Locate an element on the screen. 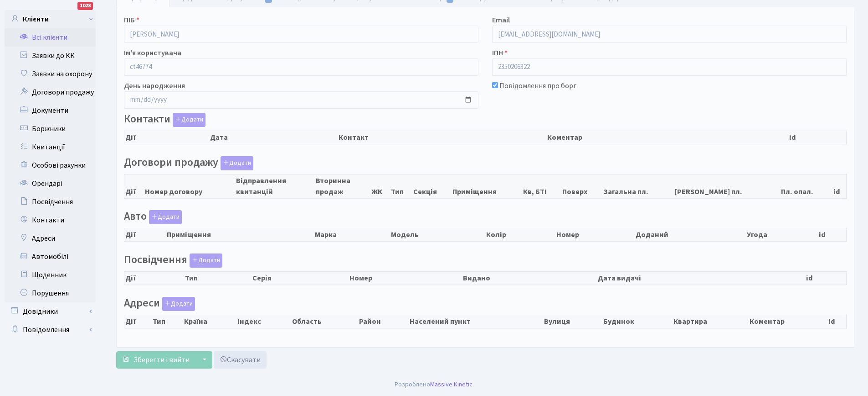  button: Адреси is located at coordinates (179, 303).